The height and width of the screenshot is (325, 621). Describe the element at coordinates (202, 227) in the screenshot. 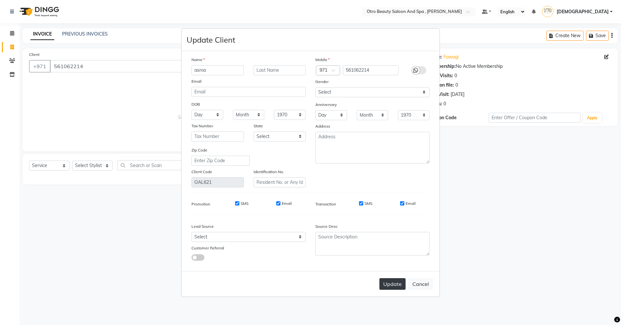

I see `label: Lead Source` at that location.